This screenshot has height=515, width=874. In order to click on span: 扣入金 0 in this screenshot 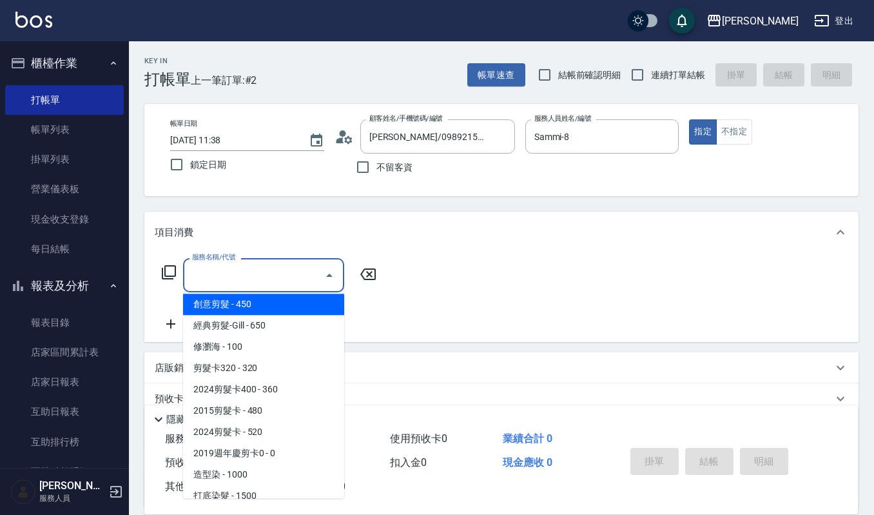, I will do `click(408, 462)`.